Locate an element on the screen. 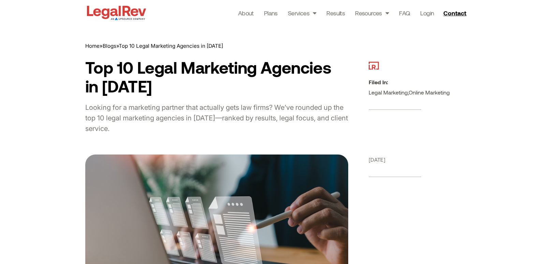 The height and width of the screenshot is (264, 559). a: Results is located at coordinates (336, 13).